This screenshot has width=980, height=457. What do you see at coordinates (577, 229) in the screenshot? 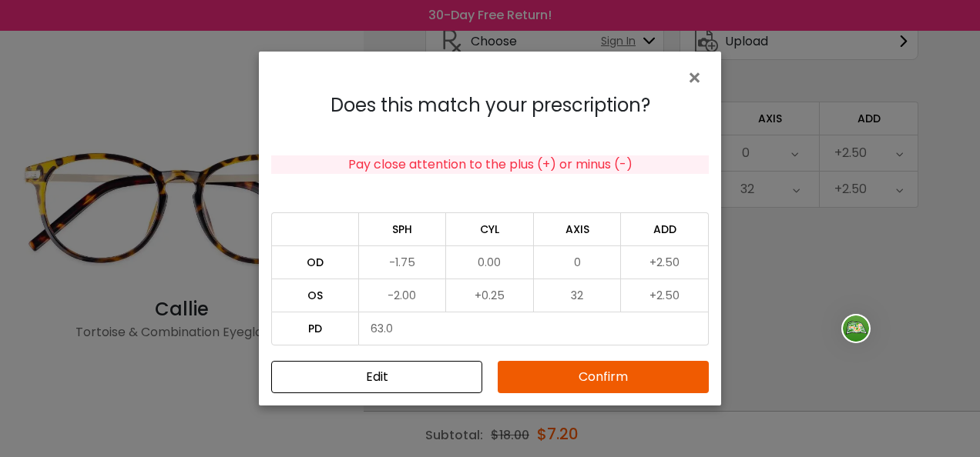
I see `td: AXIS` at bounding box center [577, 229].